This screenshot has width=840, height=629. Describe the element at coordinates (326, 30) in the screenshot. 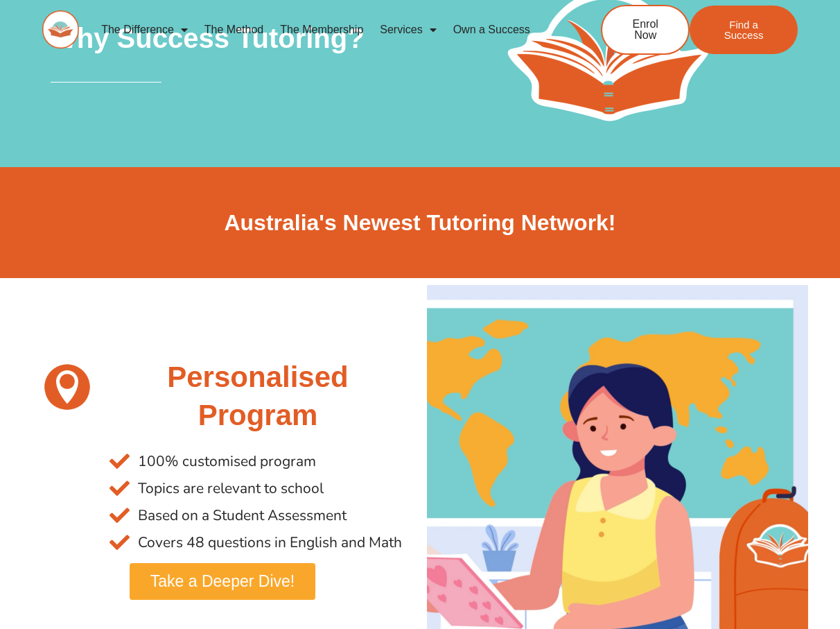

I see `nav: Menu` at that location.